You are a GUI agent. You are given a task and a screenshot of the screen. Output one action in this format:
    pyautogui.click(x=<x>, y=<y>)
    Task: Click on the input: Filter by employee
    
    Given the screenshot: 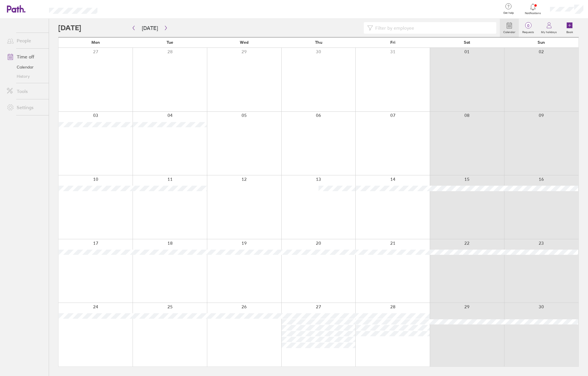 What is the action you would take?
    pyautogui.click(x=433, y=28)
    